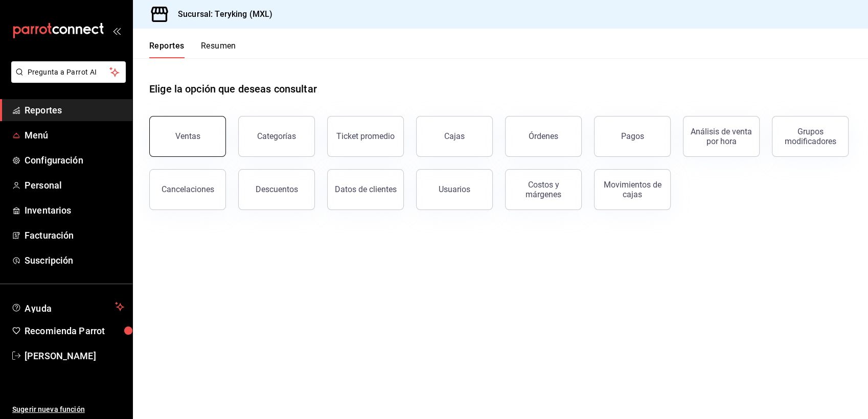 The width and height of the screenshot is (868, 419). I want to click on div: Movimientos de cajas, so click(632, 190).